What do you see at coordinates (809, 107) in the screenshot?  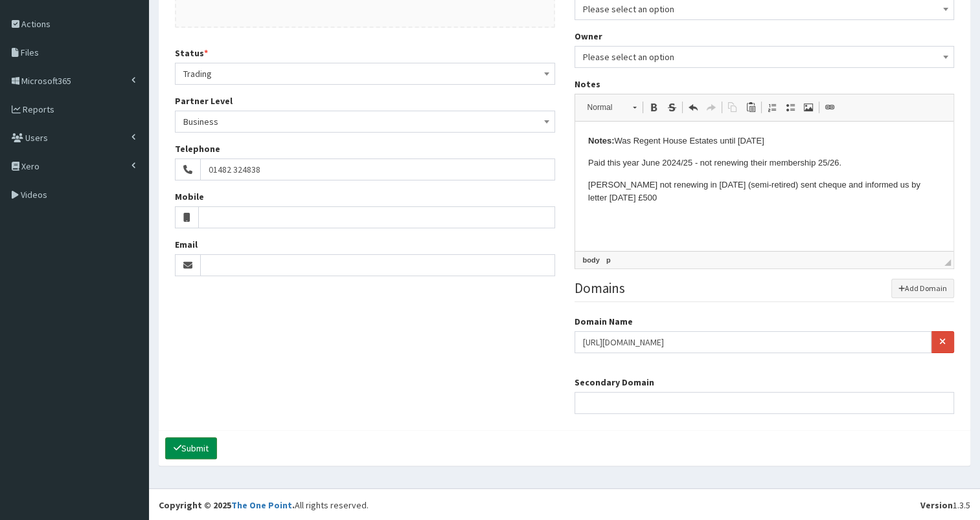 I see `a: Image` at bounding box center [809, 107].